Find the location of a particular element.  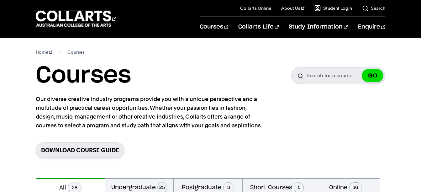

a: Download Course Guide is located at coordinates (80, 150).